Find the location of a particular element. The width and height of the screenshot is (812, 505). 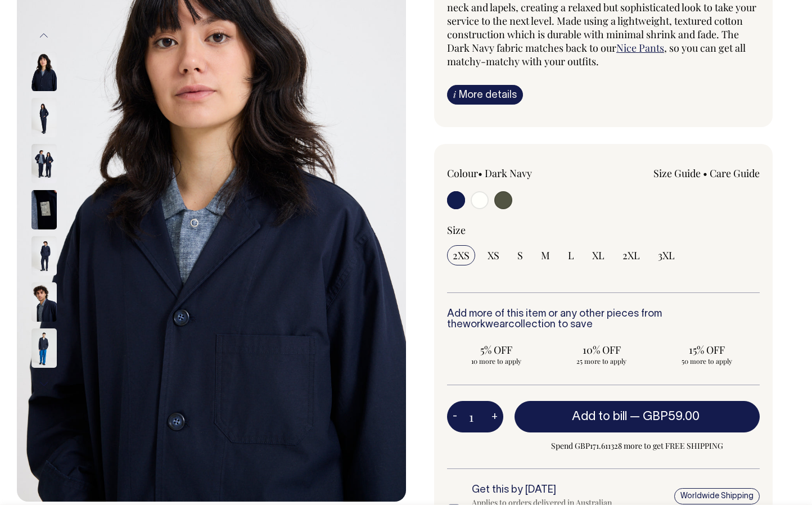

span: GBP59.00 is located at coordinates (671, 417).